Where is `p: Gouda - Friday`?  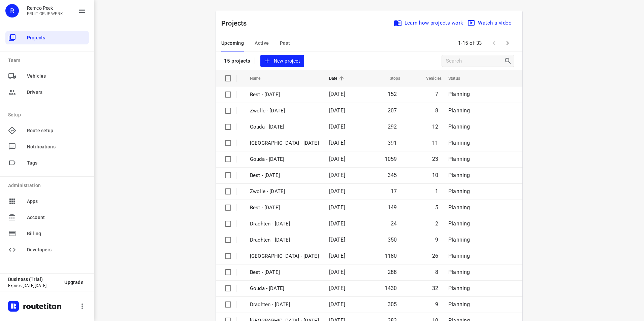 p: Gouda - Friday is located at coordinates (285, 127).